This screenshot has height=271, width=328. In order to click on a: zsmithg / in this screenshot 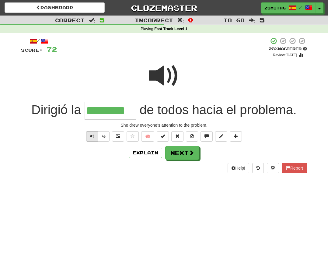, I will do `click(288, 8)`.